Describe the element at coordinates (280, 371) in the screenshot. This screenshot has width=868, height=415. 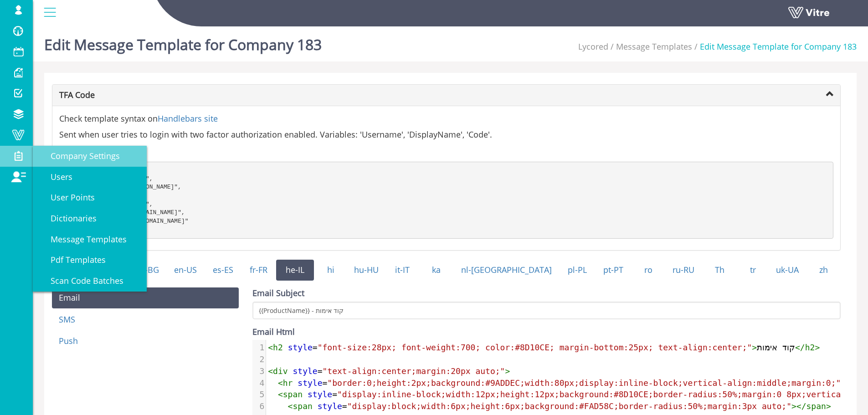
I see `span: div` at that location.